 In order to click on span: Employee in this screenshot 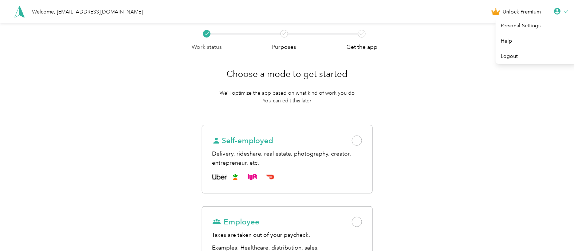, I will do `click(236, 222)`.